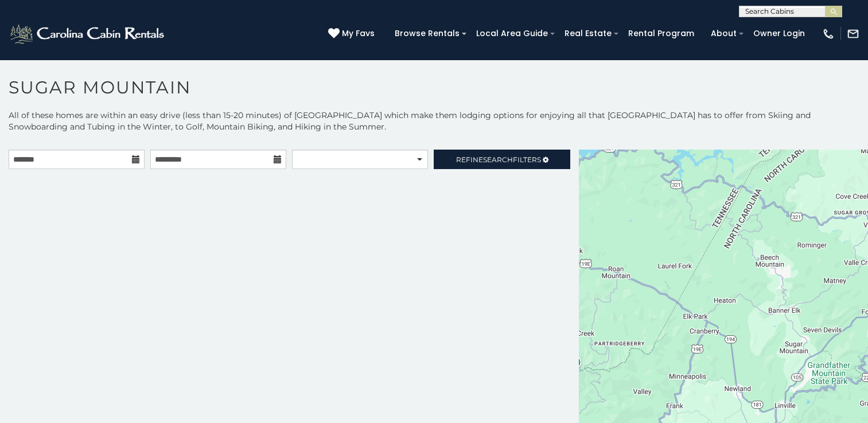 Image resolution: width=868 pixels, height=423 pixels. Describe the element at coordinates (853, 34) in the screenshot. I see `img: mail-regular-white.png` at that location.